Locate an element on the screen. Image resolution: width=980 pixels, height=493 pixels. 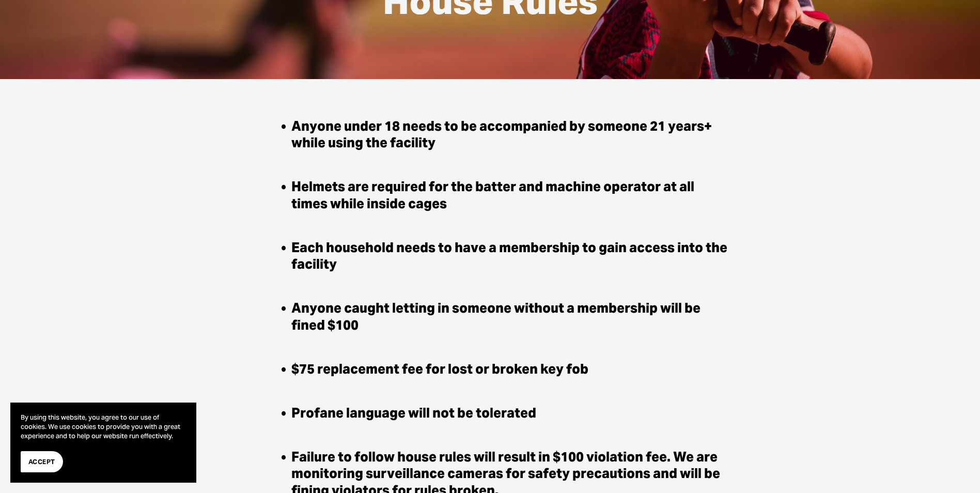
h4: Anyone caught letting in someone without a membership will be fined $100 is located at coordinates (511, 317).